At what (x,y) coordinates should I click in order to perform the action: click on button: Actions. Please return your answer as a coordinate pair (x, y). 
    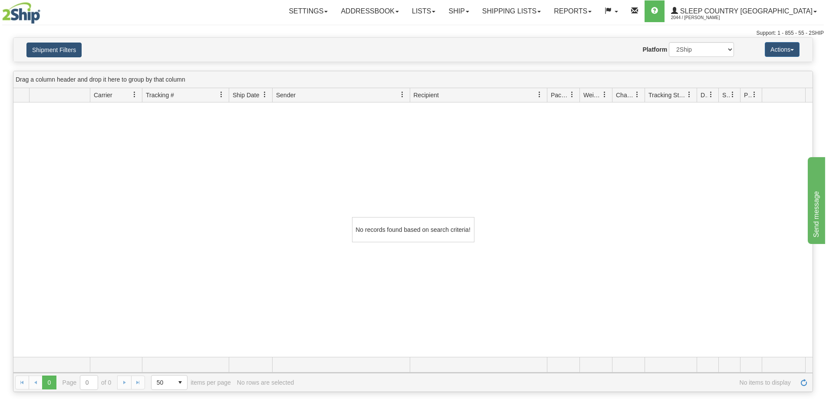
    Looking at the image, I should click on (782, 49).